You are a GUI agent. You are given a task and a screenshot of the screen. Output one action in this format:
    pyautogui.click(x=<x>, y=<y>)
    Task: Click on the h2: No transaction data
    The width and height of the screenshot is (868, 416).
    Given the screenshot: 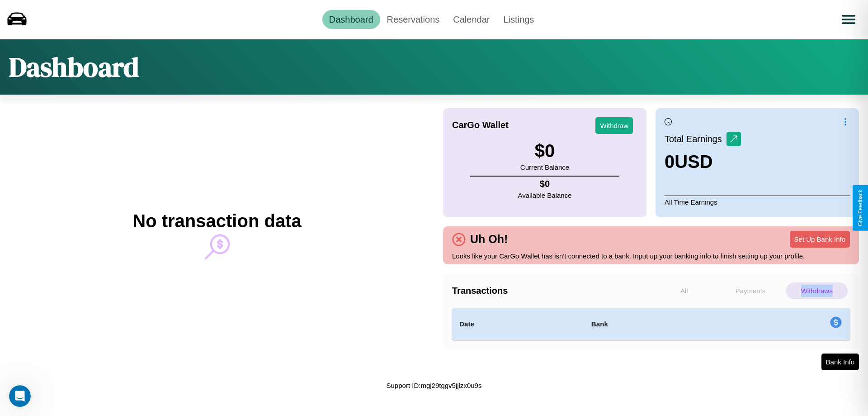 What is the action you would take?
    pyautogui.click(x=217, y=221)
    